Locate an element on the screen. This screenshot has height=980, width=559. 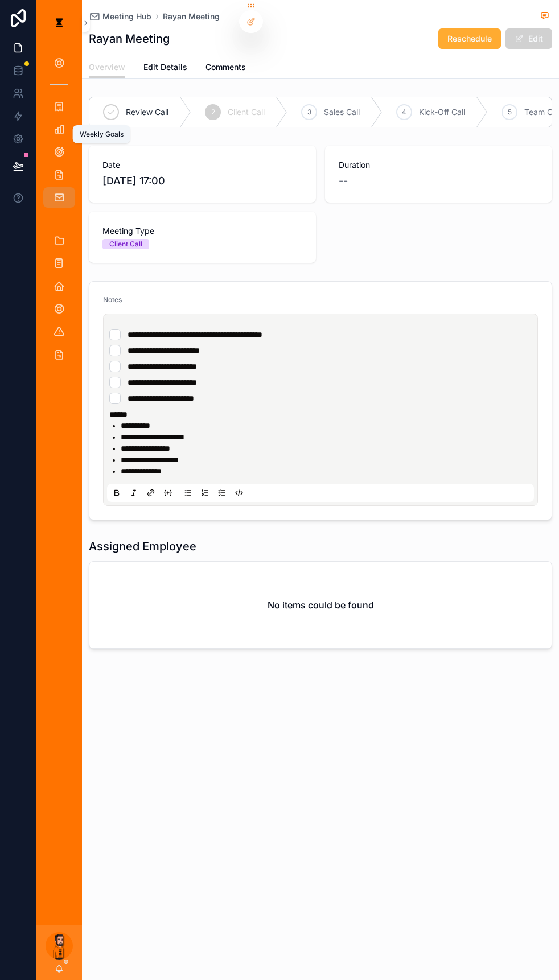
span: Review Call is located at coordinates (147, 112).